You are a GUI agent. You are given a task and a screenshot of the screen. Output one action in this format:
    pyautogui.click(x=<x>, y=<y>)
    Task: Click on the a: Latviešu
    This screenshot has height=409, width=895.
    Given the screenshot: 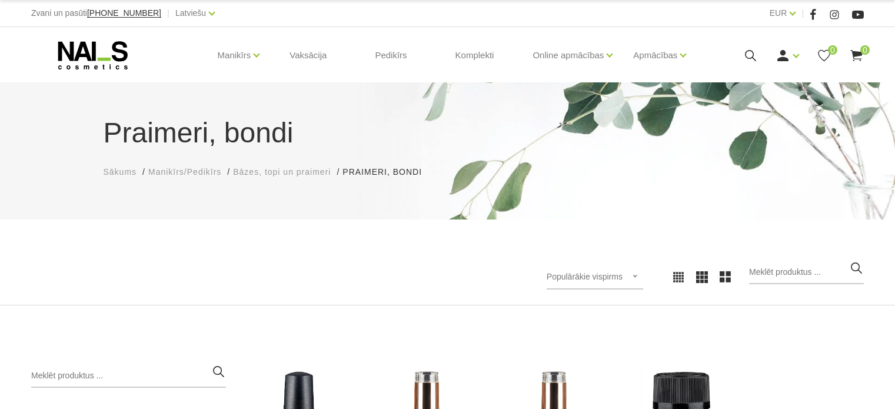 What is the action you would take?
    pyautogui.click(x=191, y=13)
    